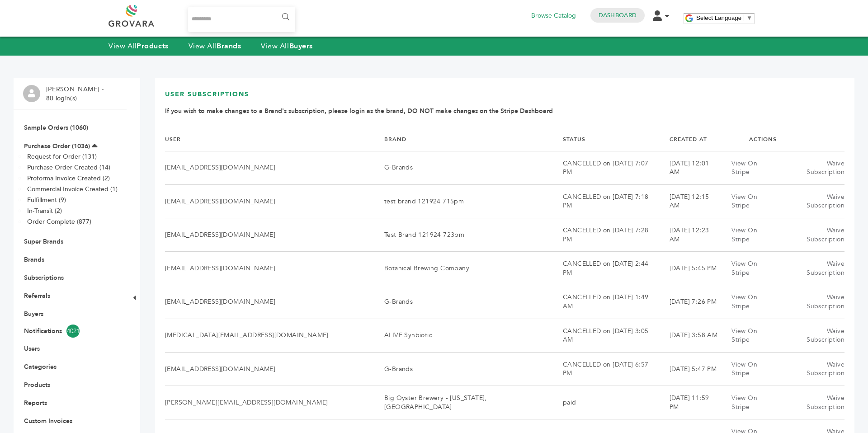 This screenshot has width=868, height=433. Describe the element at coordinates (748, 139) in the screenshot. I see `th: Actions` at that location.